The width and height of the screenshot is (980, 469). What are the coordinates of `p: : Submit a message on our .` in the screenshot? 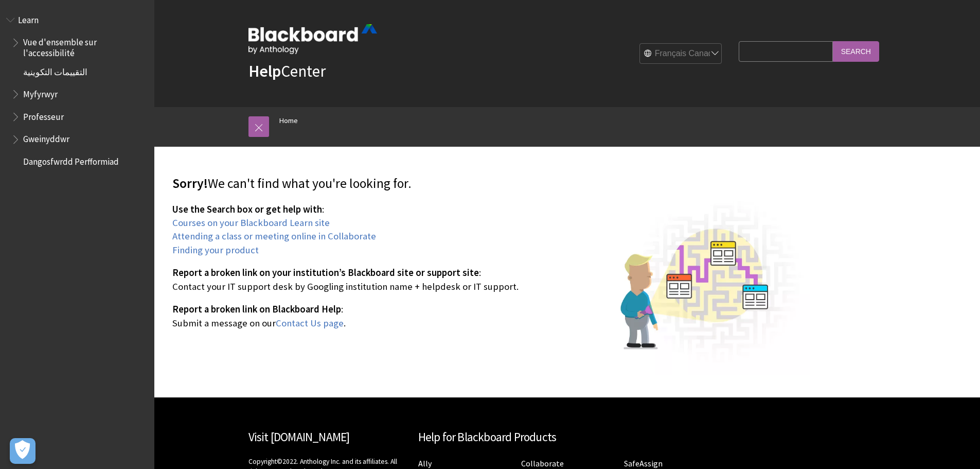 It's located at (491, 316).